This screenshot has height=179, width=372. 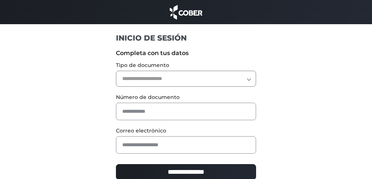 I want to click on label: Tipo de documento, so click(x=186, y=65).